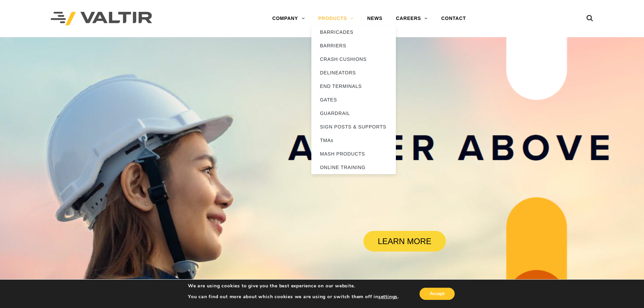 Image resolution: width=644 pixels, height=308 pixels. I want to click on img: Valtir, so click(101, 18).